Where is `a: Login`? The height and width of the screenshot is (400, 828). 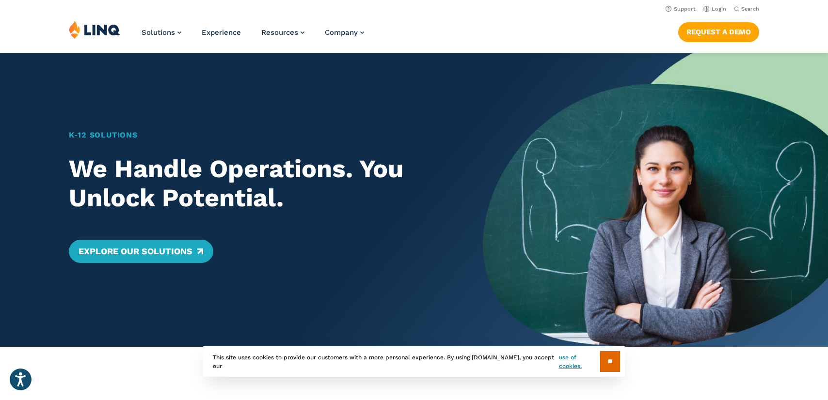 a: Login is located at coordinates (714, 9).